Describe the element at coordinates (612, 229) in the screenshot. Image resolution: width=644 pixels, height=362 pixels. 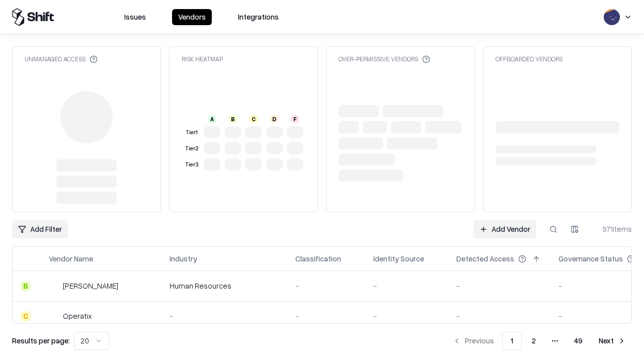
I see `div: 971 items` at that location.